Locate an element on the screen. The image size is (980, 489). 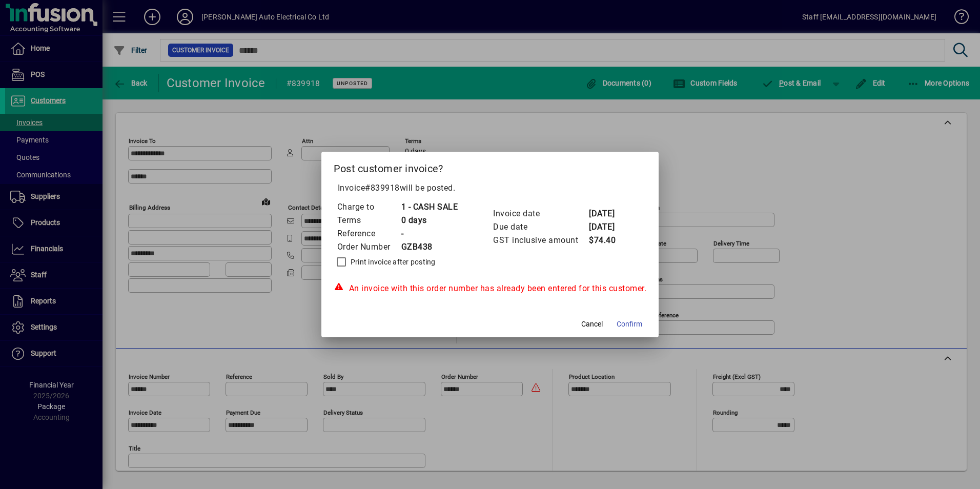
div: An invoice with this order number has already been entered for this customer. is located at coordinates (490, 288).